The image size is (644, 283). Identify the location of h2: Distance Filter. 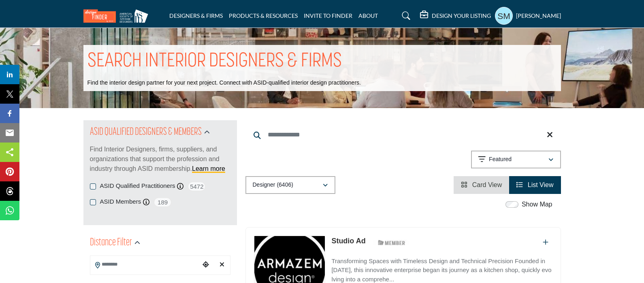
(111, 243).